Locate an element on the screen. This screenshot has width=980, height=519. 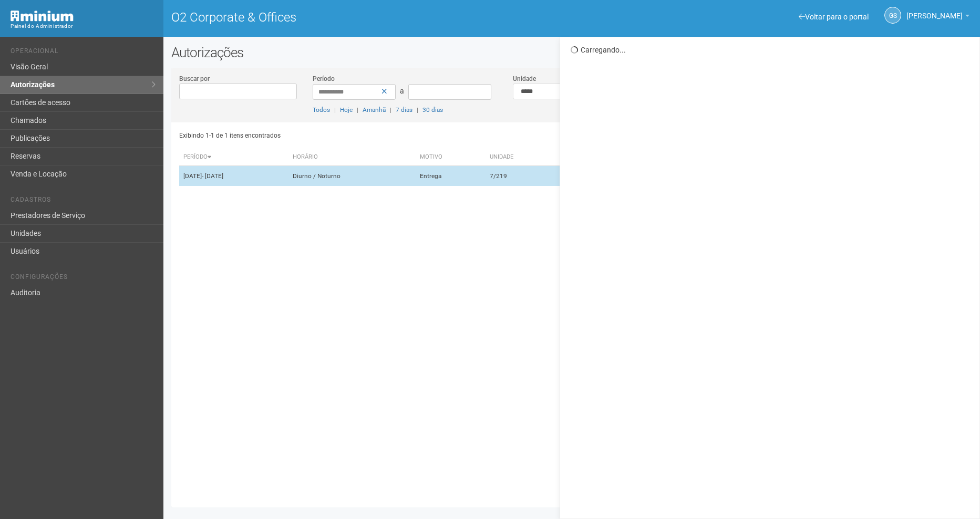
h2: Autorizações is located at coordinates (572, 53).